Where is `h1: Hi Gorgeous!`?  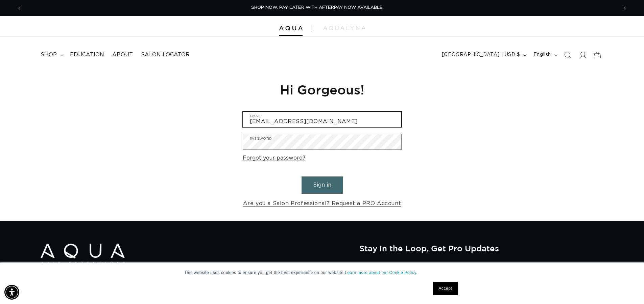 h1: Hi Gorgeous! is located at coordinates (322, 89).